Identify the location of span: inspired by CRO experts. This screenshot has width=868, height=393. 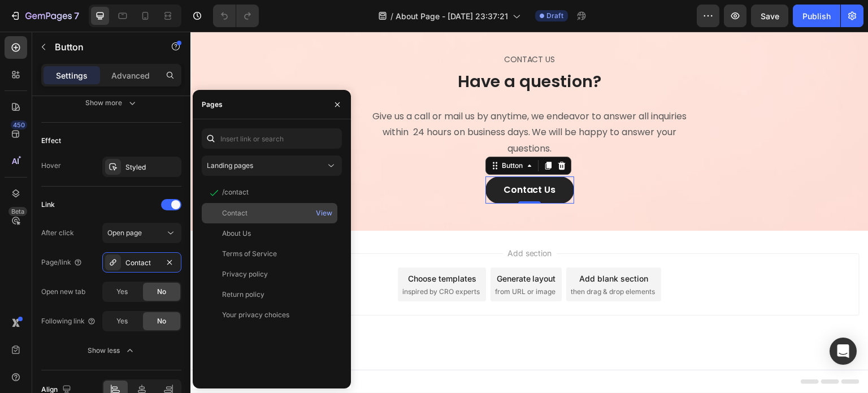
(250, 260).